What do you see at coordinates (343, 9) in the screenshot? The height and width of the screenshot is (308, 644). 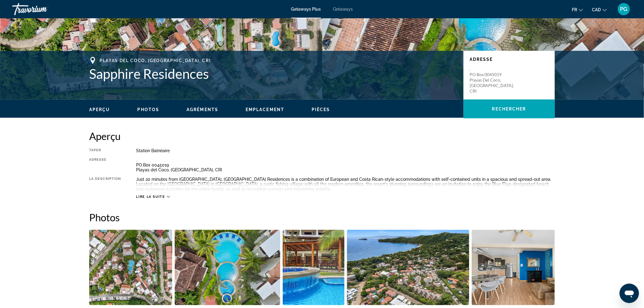 I see `a: Getaways` at bounding box center [343, 9].